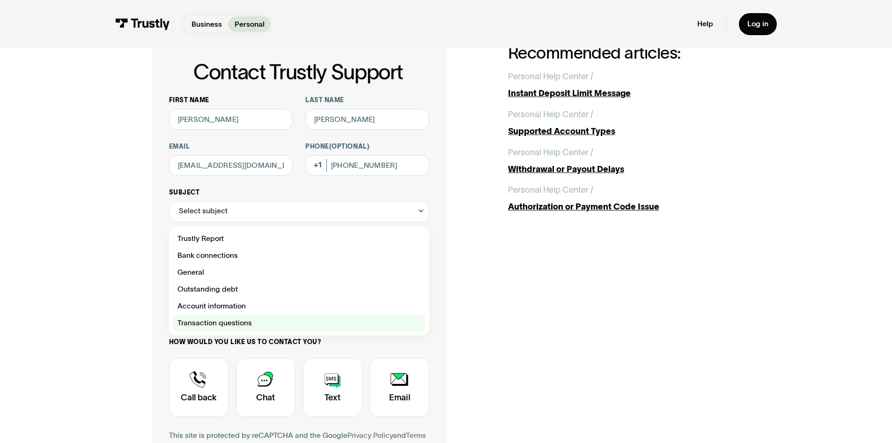  I want to click on label: Subject, so click(299, 192).